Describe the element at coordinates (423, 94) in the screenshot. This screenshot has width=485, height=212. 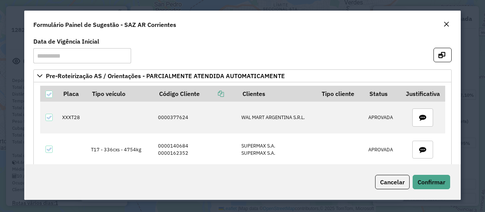
I see `th: Justificativa` at that location.